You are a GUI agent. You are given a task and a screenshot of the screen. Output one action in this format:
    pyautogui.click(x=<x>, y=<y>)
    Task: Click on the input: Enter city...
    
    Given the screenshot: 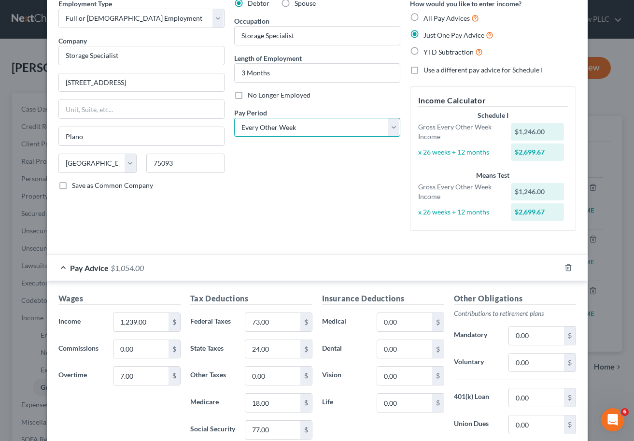 What is the action you would take?
    pyautogui.click(x=142, y=136)
    